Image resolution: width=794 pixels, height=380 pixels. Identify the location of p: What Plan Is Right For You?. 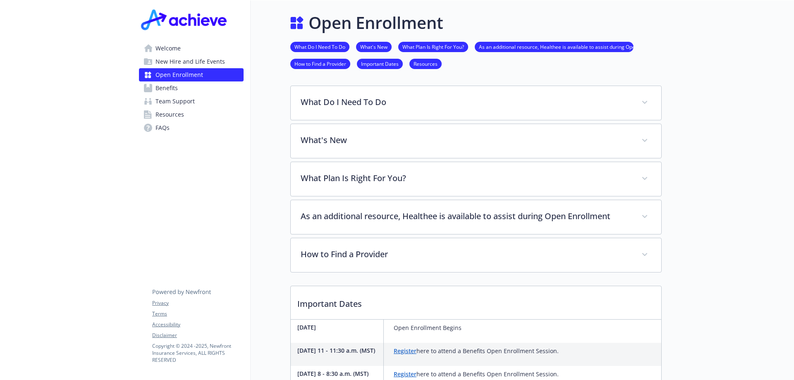
(466, 178).